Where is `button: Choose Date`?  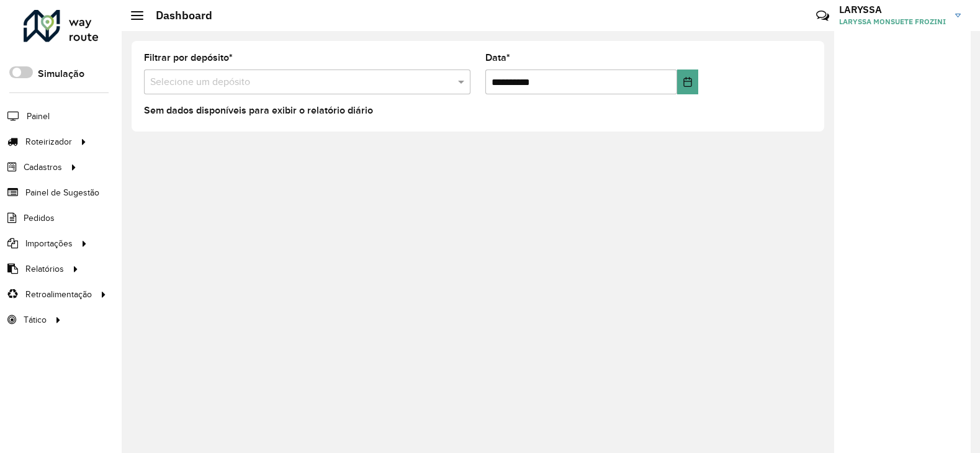 button: Choose Date is located at coordinates (688, 82).